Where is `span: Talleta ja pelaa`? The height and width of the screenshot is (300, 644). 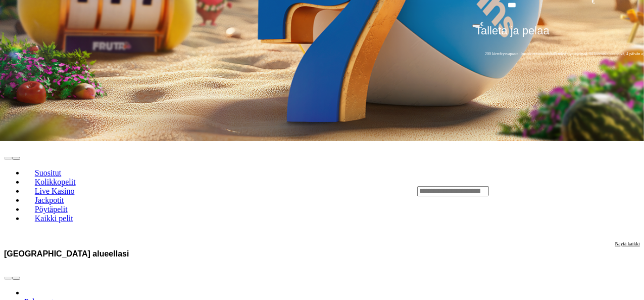
span: Talleta ja pelaa is located at coordinates (512, 34).